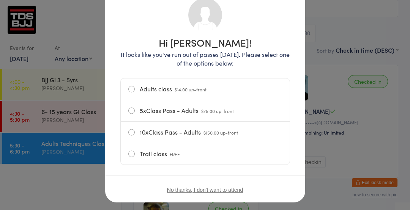  What do you see at coordinates (217, 111) in the screenshot?
I see `span: $75.00 up-front` at bounding box center [217, 111].